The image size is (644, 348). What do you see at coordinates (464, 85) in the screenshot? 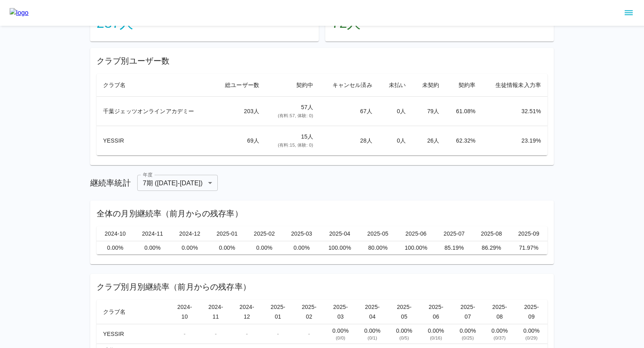
I see `th: 契約率` at bounding box center [464, 85].